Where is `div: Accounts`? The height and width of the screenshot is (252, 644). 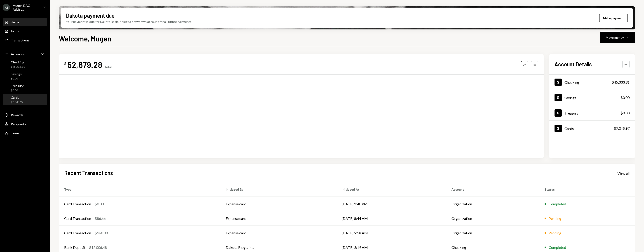
div: Accounts is located at coordinates (18, 54).